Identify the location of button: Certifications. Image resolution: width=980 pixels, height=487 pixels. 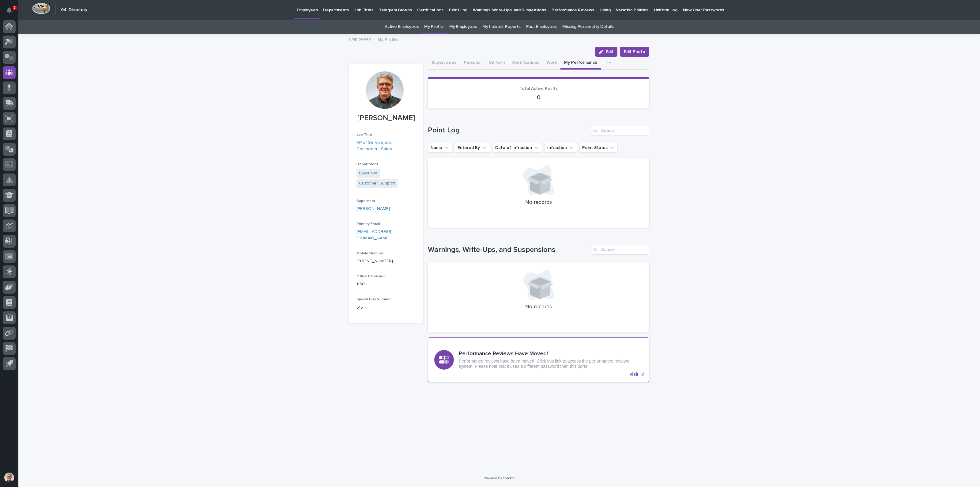
(525, 63).